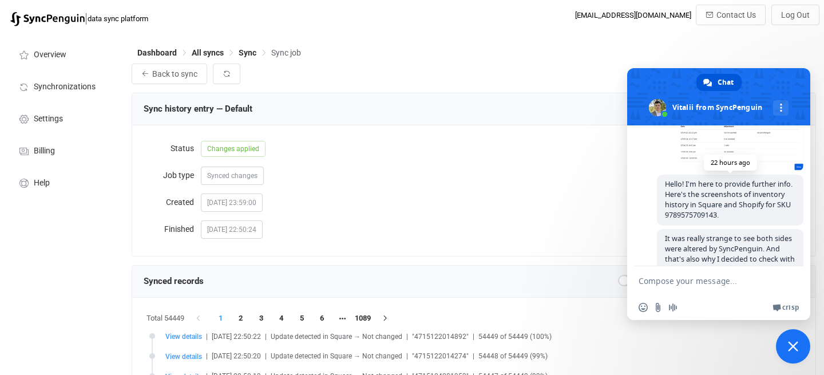 This screenshot has height=375, width=824. Describe the element at coordinates (219, 53) in the screenshot. I see `div: Breadcrumb` at that location.